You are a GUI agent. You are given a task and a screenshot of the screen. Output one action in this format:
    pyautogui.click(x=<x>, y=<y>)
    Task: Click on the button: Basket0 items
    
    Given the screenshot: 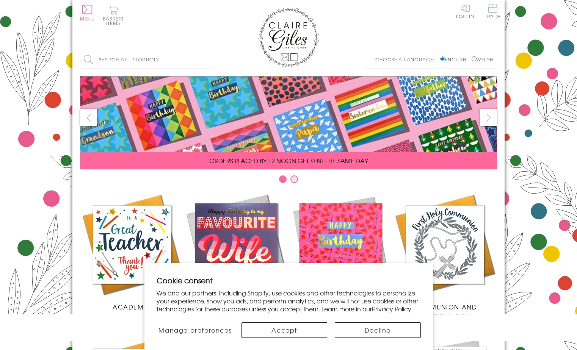 What is the action you would take?
    pyautogui.click(x=113, y=16)
    